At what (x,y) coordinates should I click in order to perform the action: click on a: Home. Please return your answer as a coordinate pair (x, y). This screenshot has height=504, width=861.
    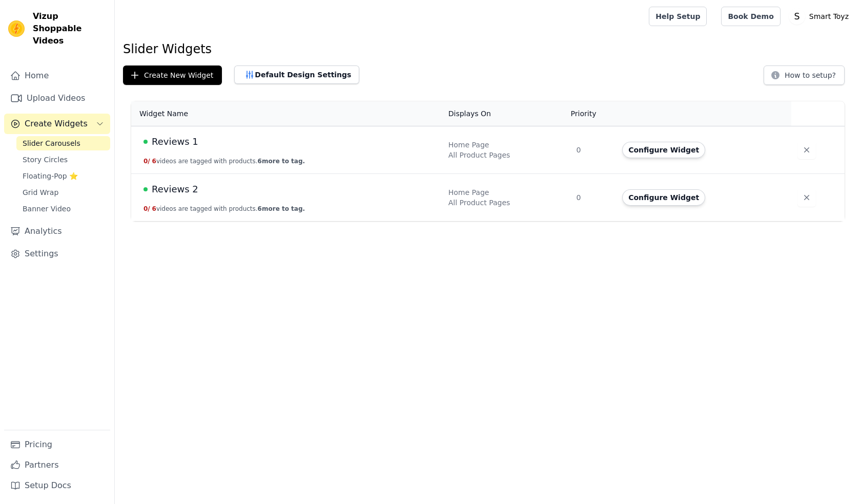
    Looking at the image, I should click on (57, 76).